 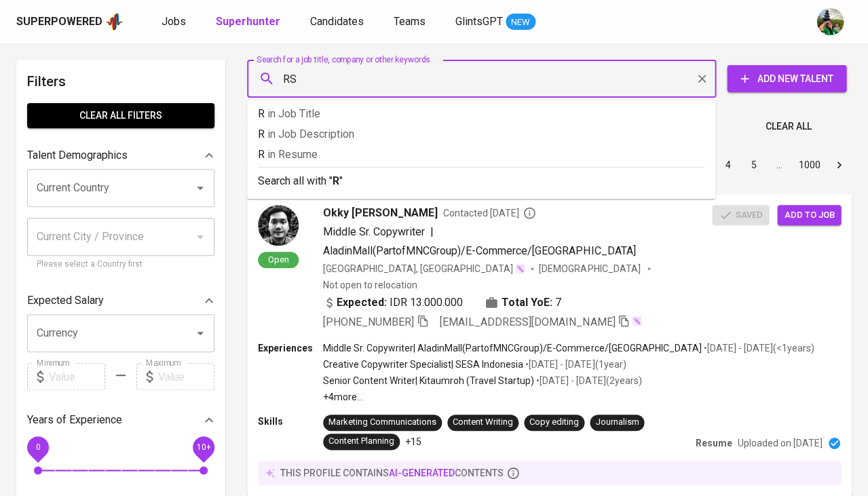 What do you see at coordinates (121, 155) in the screenshot?
I see `div: Talent Demographics` at bounding box center [121, 155].